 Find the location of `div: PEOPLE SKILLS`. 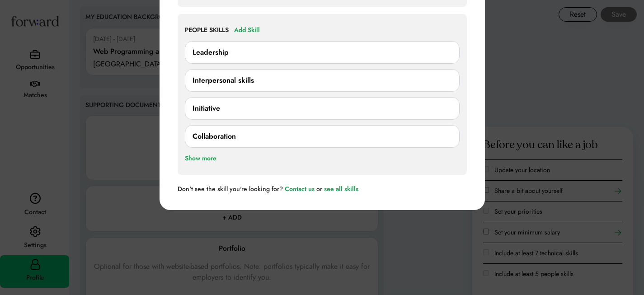

div: PEOPLE SKILLS is located at coordinates (206, 30).